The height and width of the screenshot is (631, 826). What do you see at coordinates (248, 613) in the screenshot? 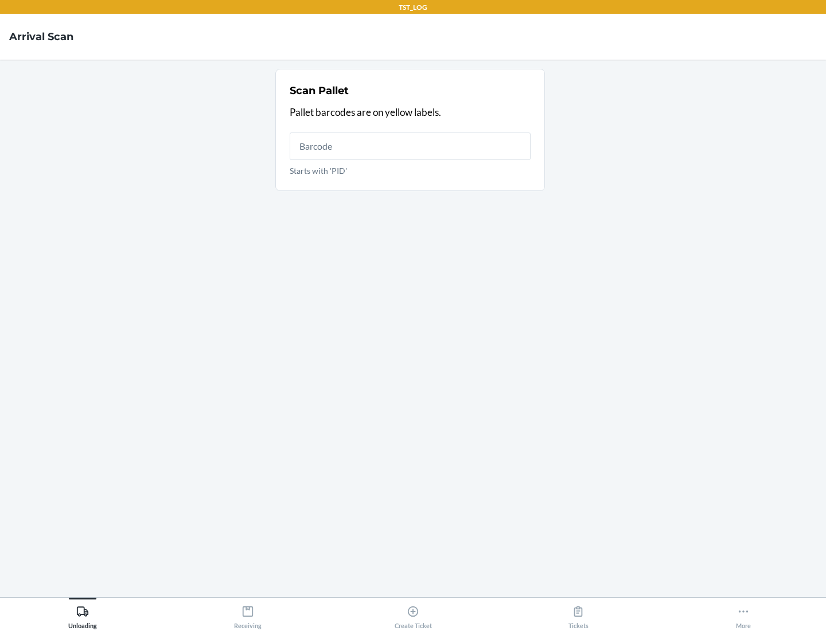
I see `button: Receiving` at bounding box center [248, 613].